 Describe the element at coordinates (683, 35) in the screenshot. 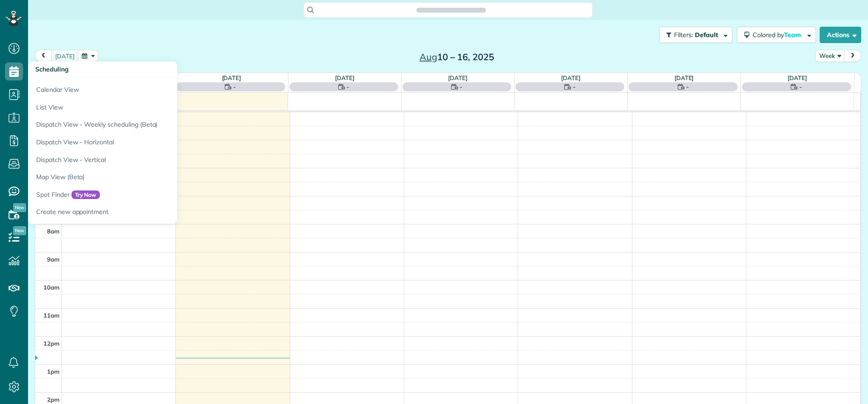

I see `span: Filters:` at that location.